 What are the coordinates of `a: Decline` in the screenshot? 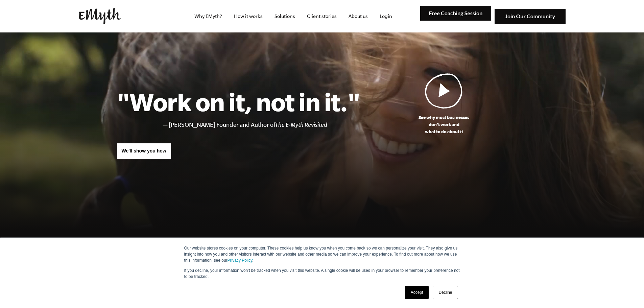 It's located at (445, 292).